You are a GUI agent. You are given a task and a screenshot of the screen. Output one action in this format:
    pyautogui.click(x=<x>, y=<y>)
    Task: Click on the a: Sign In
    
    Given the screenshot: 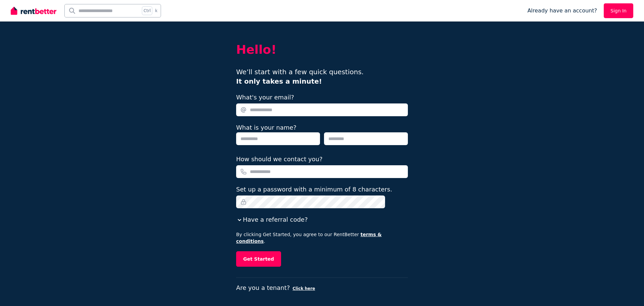 What is the action you would take?
    pyautogui.click(x=619, y=11)
    